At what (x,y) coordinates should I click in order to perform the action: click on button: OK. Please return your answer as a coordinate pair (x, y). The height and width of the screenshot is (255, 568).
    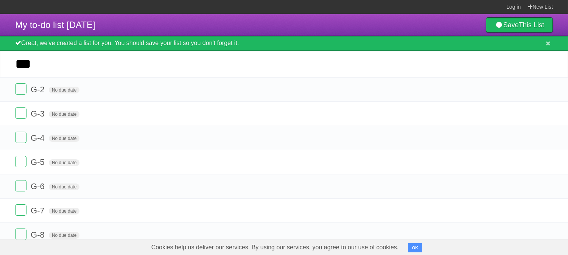
    Looking at the image, I should click on (415, 248).